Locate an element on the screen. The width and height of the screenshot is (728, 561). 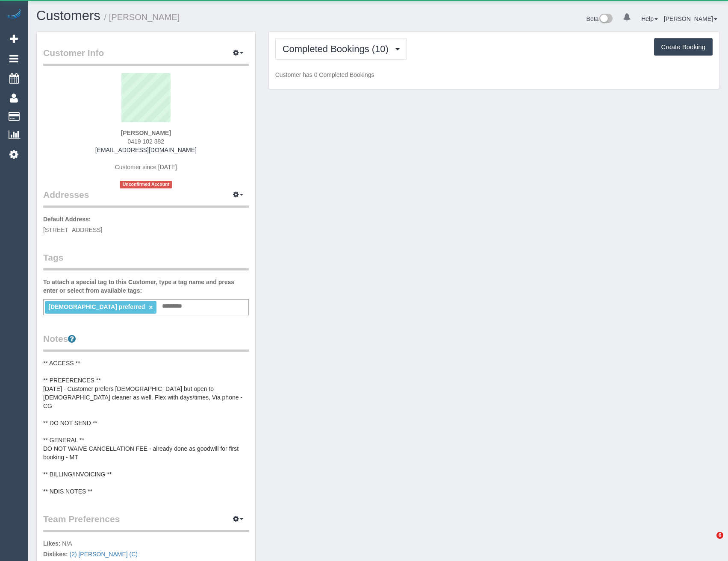
a: Automaid Logo is located at coordinates (14, 14).